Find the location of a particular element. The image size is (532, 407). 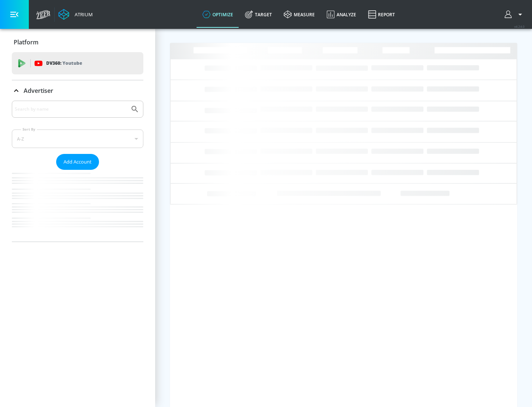

a: measure is located at coordinates (299, 14).